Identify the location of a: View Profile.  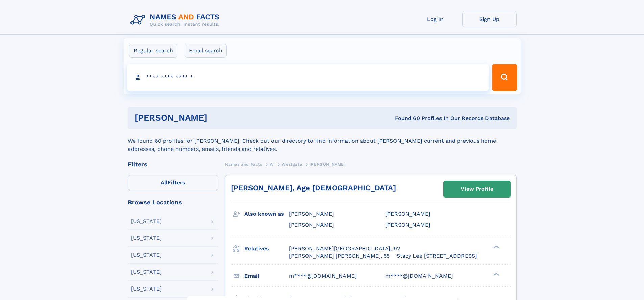
(477, 189).